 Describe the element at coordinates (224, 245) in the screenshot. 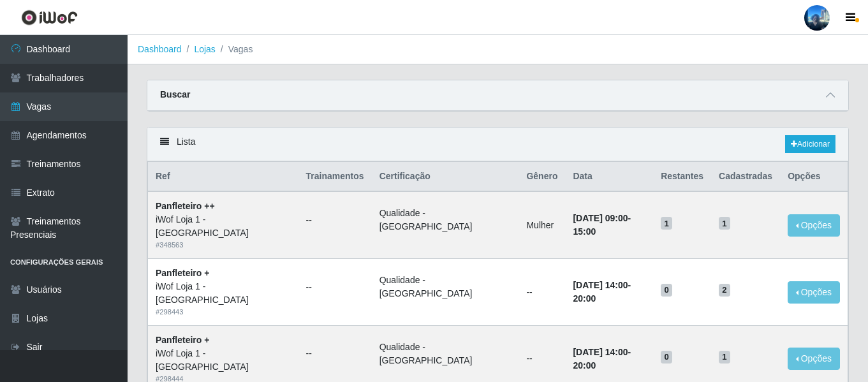

I see `div: # 348563` at that location.